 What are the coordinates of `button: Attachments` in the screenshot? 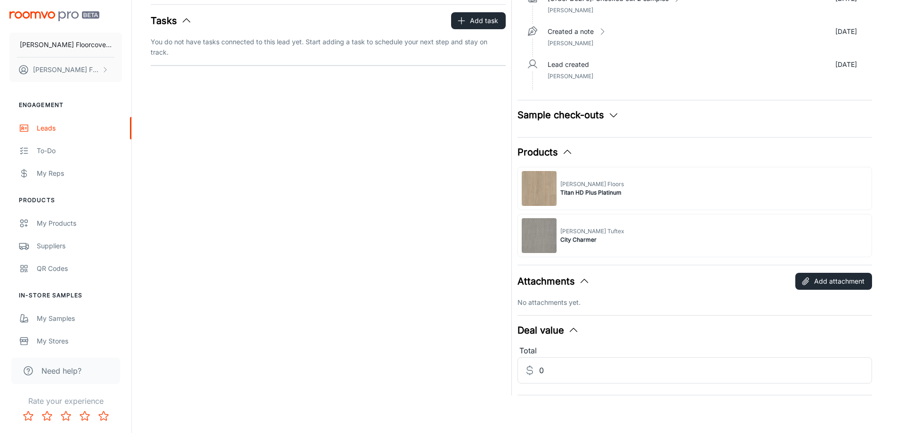 It's located at (554, 281).